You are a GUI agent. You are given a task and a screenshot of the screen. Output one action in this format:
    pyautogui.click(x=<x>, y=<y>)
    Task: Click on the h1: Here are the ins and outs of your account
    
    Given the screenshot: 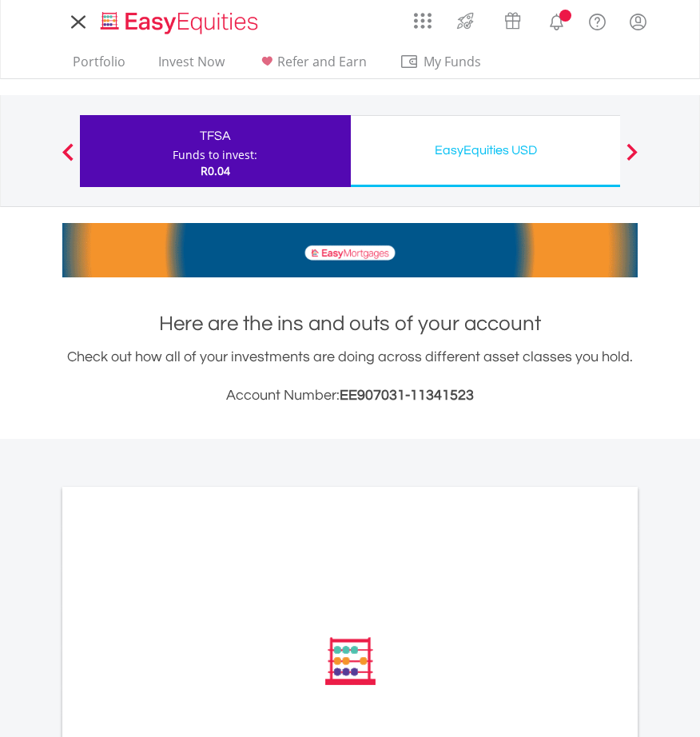 What is the action you would take?
    pyautogui.click(x=350, y=324)
    